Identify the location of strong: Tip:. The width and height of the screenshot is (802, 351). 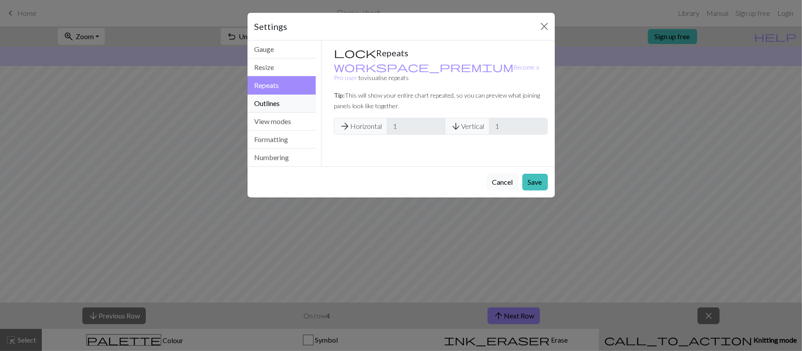
(339, 95).